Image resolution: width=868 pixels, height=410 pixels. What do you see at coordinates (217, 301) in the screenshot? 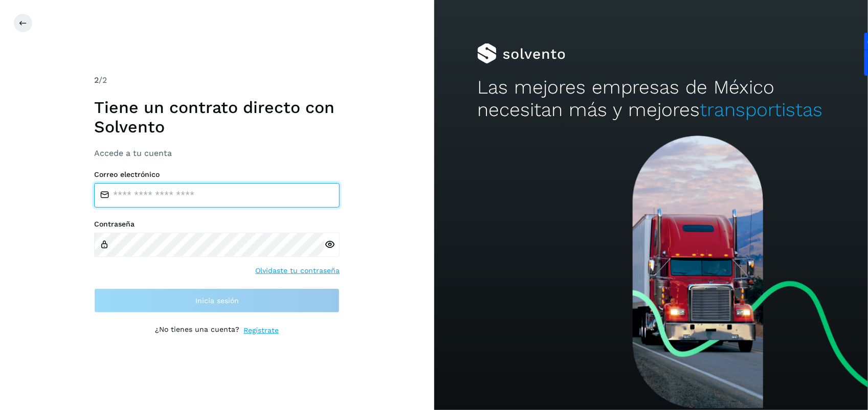
I see `span: Inicia sesión` at bounding box center [217, 301].